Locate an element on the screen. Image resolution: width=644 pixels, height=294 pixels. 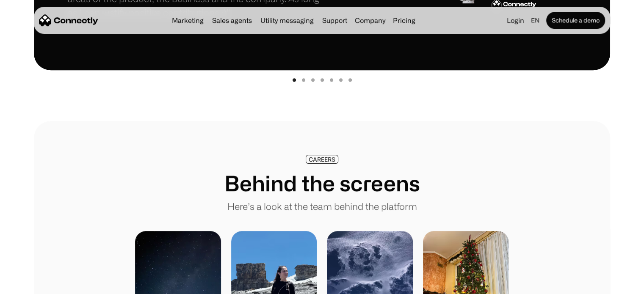
div: Show slide 5 of 7 is located at coordinates (332, 80).